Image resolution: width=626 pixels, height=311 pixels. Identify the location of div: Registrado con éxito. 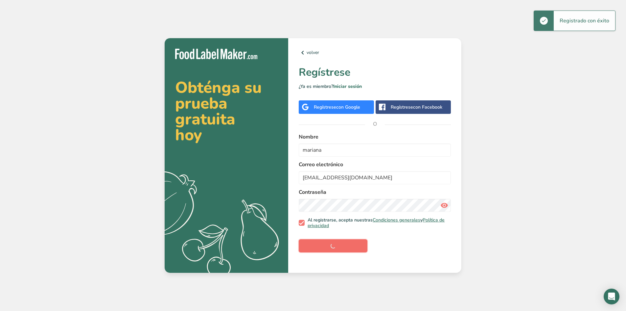
(584, 21).